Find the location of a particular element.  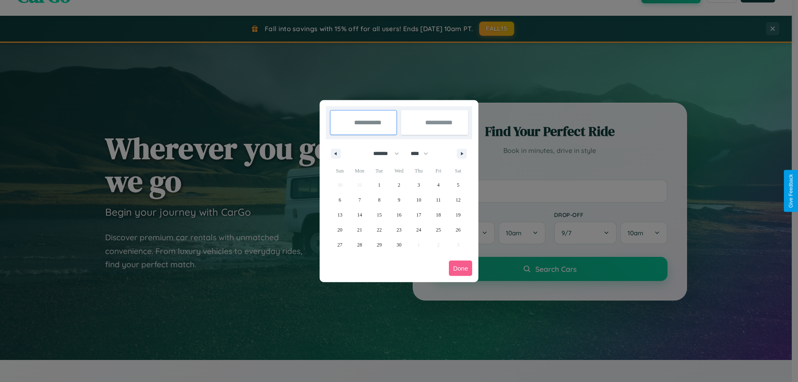

button: 22 is located at coordinates (379, 230).